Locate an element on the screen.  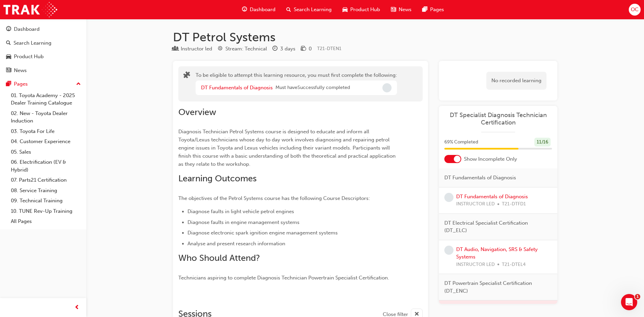
a: car-iconProduct Hub is located at coordinates (361, 10).